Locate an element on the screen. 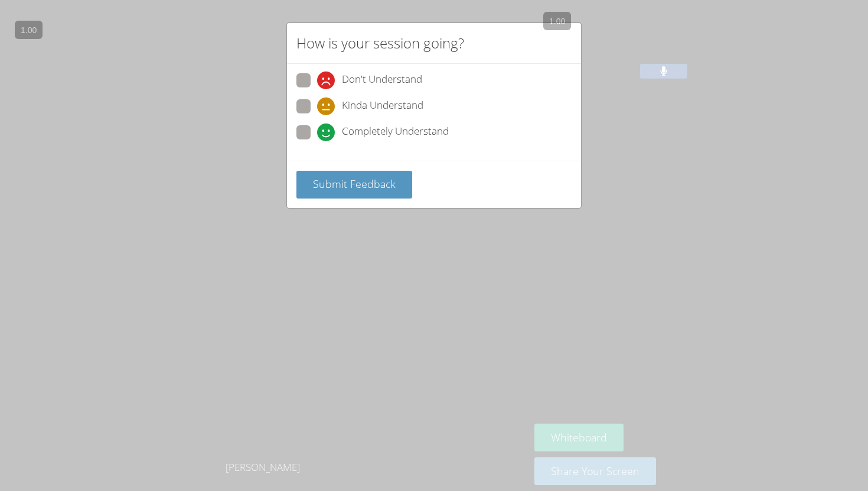 This screenshot has width=868, height=491. span: Kinda Understand is located at coordinates (383, 106).